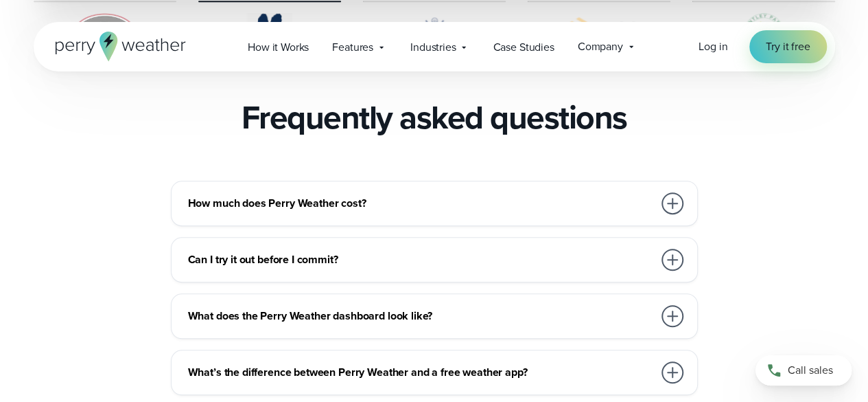 This screenshot has height=402, width=868. I want to click on h3: What does the Perry Weather dashboard look like?, so click(421, 316).